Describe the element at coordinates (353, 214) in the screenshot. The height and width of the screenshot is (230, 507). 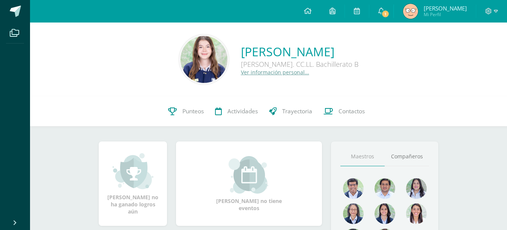
I see `img: 68491b968eaf45af92dd3338bd9092c6.png` at that location.